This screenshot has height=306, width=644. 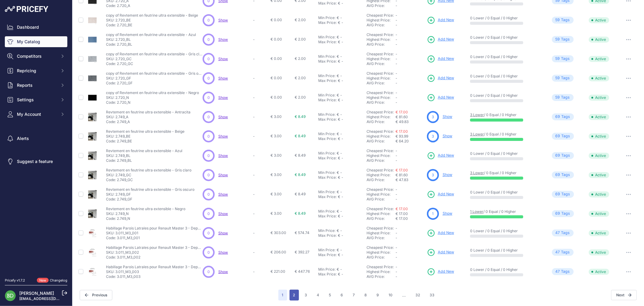 What do you see at coordinates (27, 9) in the screenshot?
I see `img: Pricefy Logo` at bounding box center [27, 9].